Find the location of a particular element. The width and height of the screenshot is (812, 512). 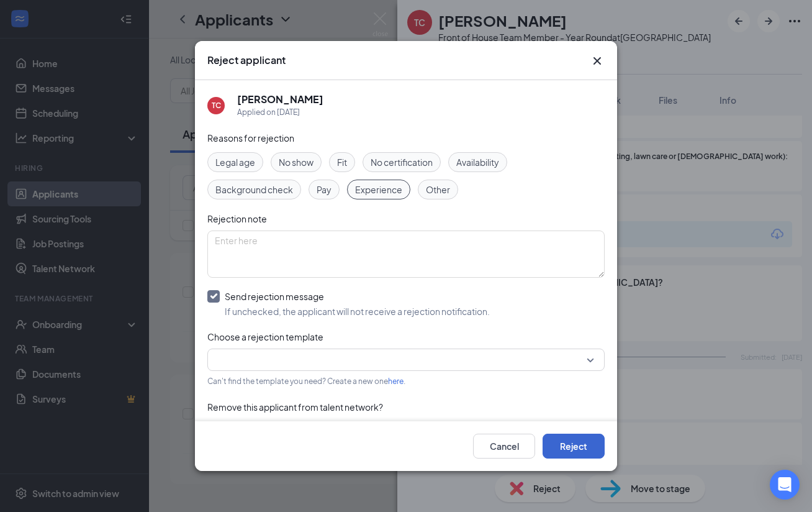

span: Experience is located at coordinates (379, 190).